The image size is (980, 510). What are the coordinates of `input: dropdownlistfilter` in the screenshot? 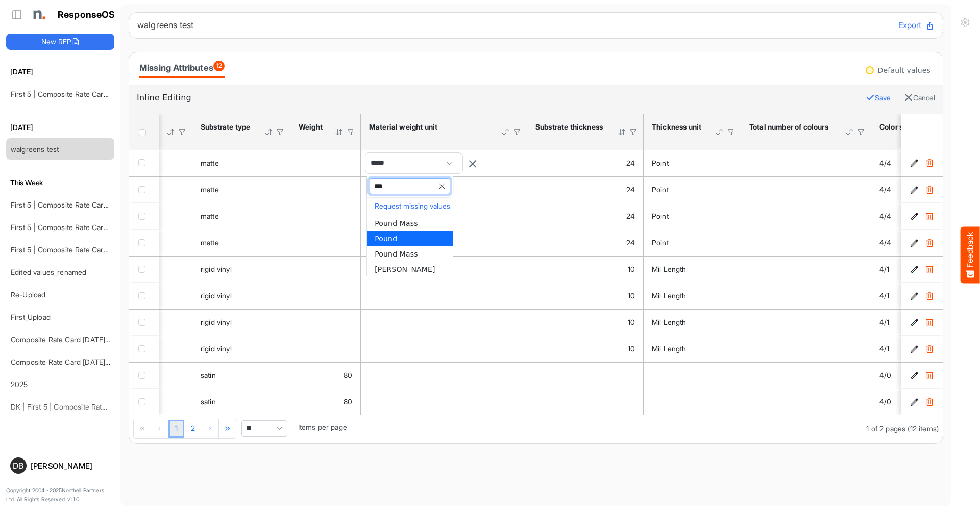 It's located at (402, 186).